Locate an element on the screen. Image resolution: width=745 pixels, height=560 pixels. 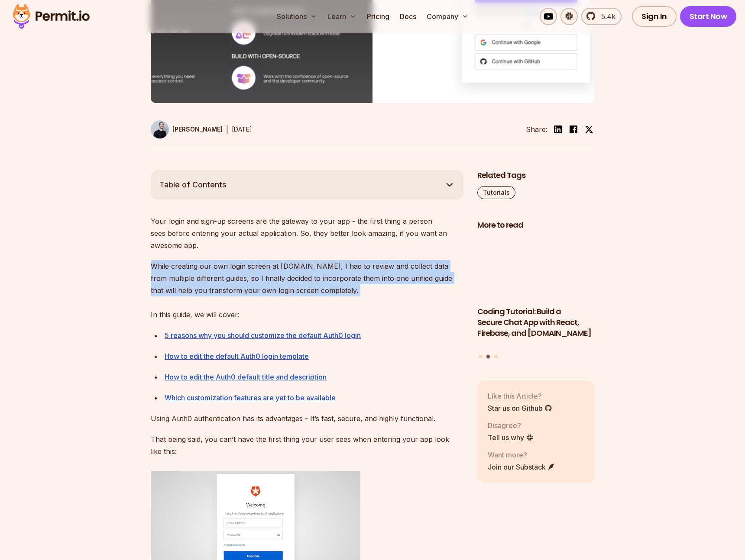
a: How to edit the Auth0 default title and description is located at coordinates (245, 377).